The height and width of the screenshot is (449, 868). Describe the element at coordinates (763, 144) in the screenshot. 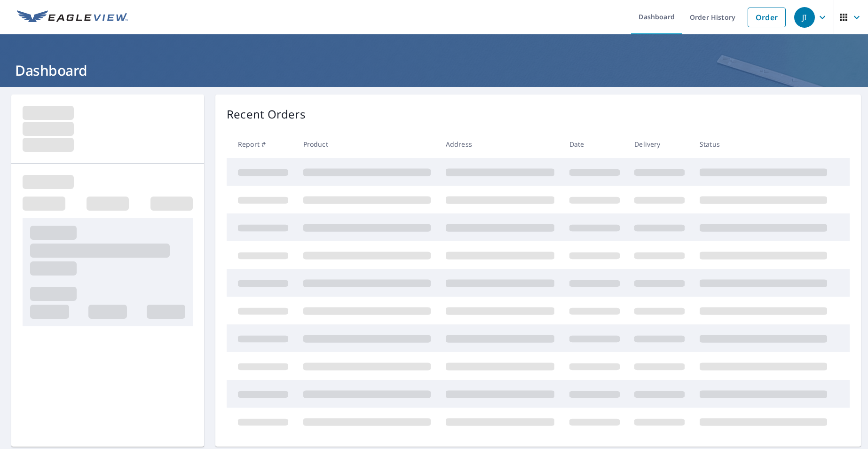

I see `th: Status` at that location.